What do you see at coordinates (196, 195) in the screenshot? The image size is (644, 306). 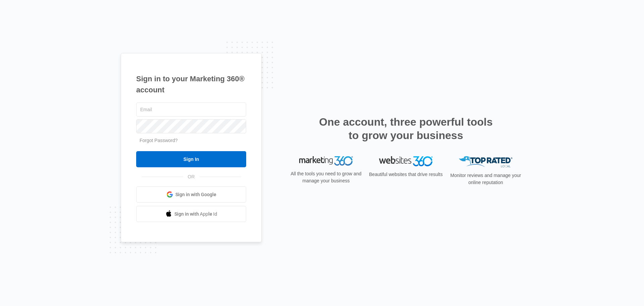 I see `span: Sign in with Google` at bounding box center [196, 195].